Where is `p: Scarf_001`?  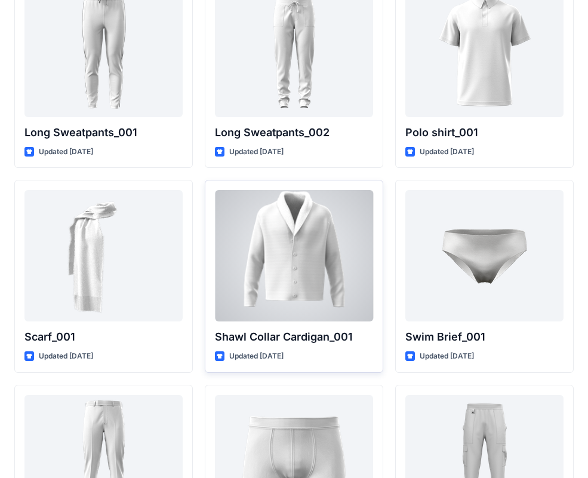 p: Scarf_001 is located at coordinates (103, 337).